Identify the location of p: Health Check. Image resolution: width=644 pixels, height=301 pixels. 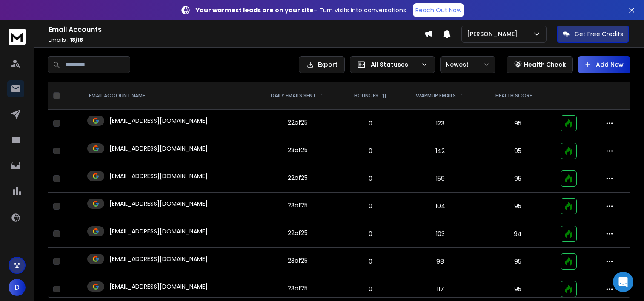
(545, 65).